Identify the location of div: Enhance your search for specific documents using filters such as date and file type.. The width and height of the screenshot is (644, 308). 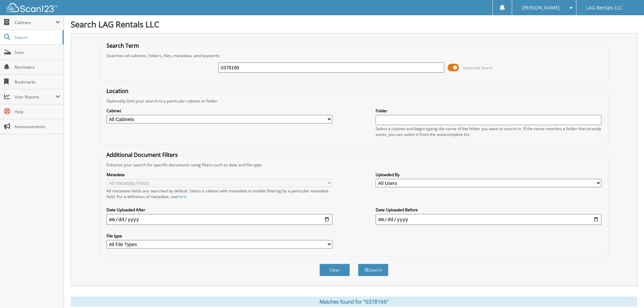
(354, 165).